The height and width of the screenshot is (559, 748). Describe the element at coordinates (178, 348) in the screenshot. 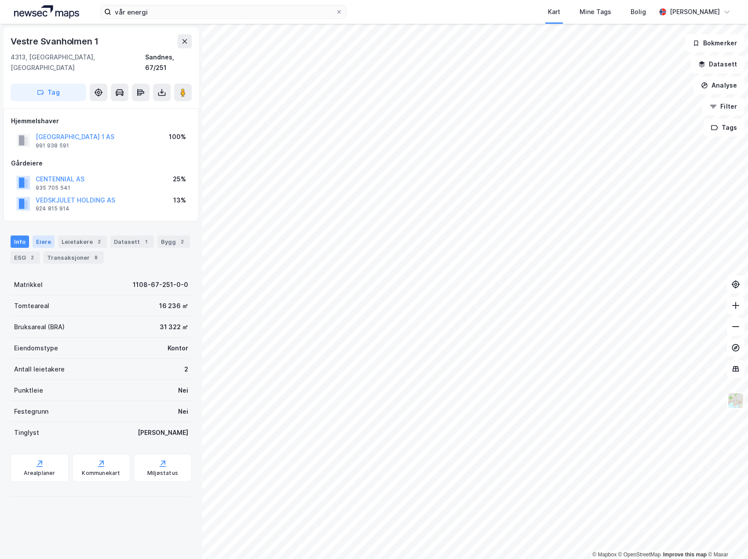

I see `div: Kontor` at that location.